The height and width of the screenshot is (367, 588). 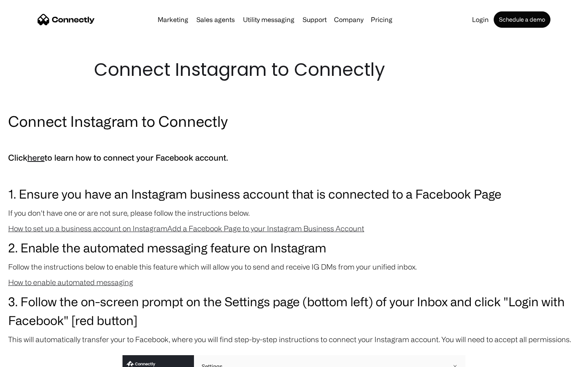 I want to click on h1: Connect Instagram to Connectly, so click(x=294, y=70).